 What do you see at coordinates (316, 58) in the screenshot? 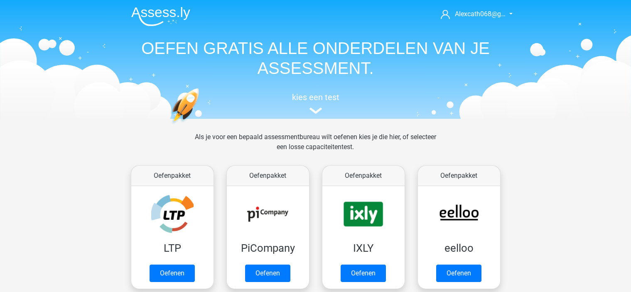
I see `h1: OEFEN GRATIS ALLE ONDERDELEN VAN JE ASSESSMENT.` at bounding box center [316, 58].